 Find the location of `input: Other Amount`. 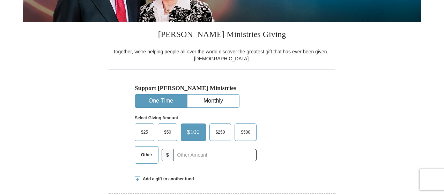

input: Other Amount is located at coordinates (215, 155).